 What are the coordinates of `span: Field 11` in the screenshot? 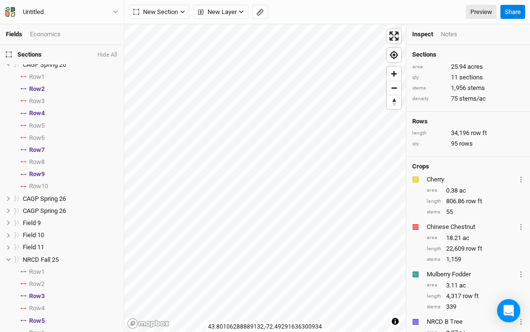 It's located at (33, 247).